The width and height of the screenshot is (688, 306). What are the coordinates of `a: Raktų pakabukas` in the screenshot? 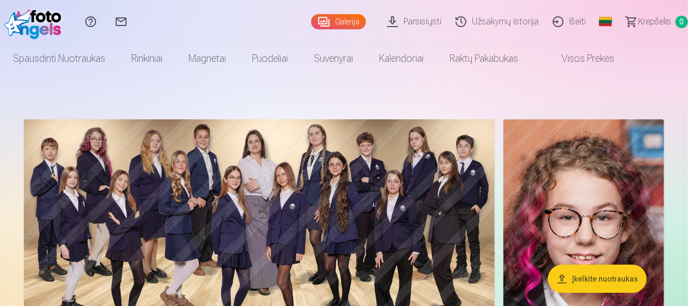 It's located at (484, 59).